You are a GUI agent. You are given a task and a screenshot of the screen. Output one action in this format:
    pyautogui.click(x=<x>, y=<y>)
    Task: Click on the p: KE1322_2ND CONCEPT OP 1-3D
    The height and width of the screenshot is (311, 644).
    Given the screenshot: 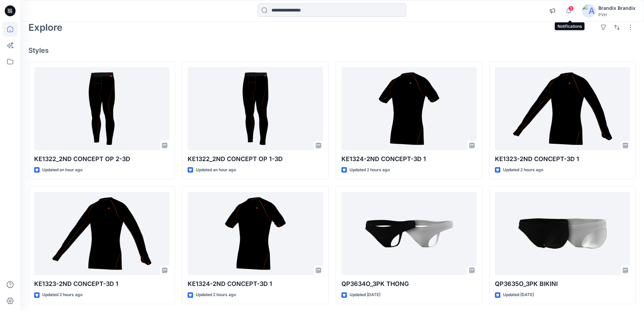 What is the action you would take?
    pyautogui.click(x=255, y=159)
    